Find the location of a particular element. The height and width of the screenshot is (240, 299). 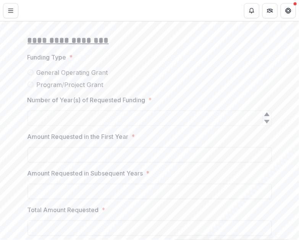

p: Number of Year(s) of Requested Funding is located at coordinates (86, 100).